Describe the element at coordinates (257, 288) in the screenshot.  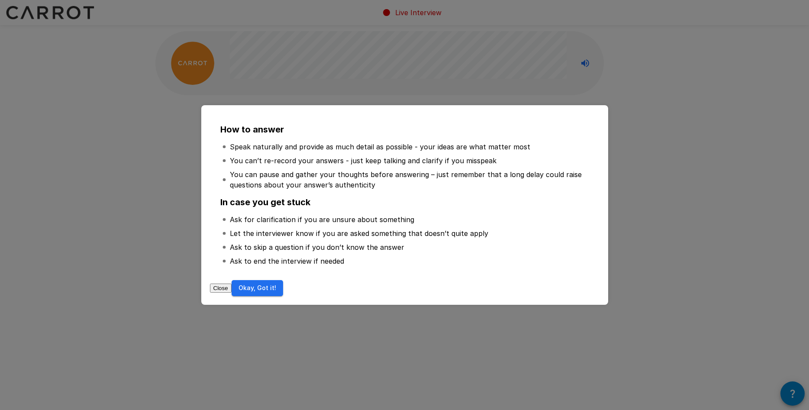
I see `button: Okay, Got it!` at that location.